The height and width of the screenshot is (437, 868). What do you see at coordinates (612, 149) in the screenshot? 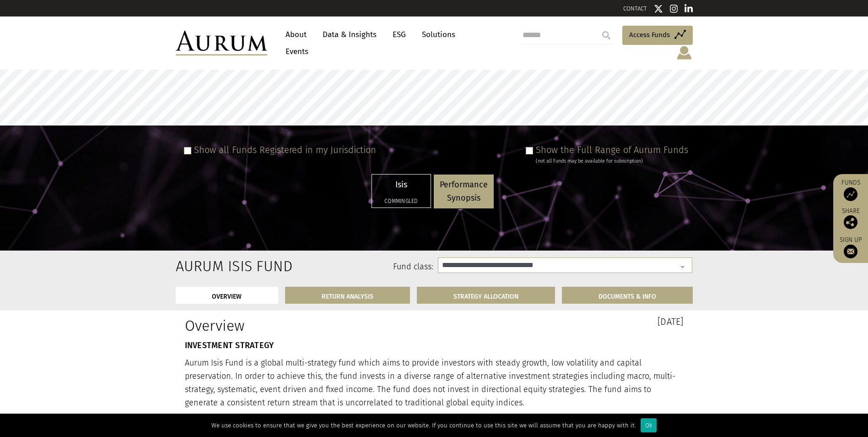
I see `label: Show the Full Range of Aurum Funds` at bounding box center [612, 149].